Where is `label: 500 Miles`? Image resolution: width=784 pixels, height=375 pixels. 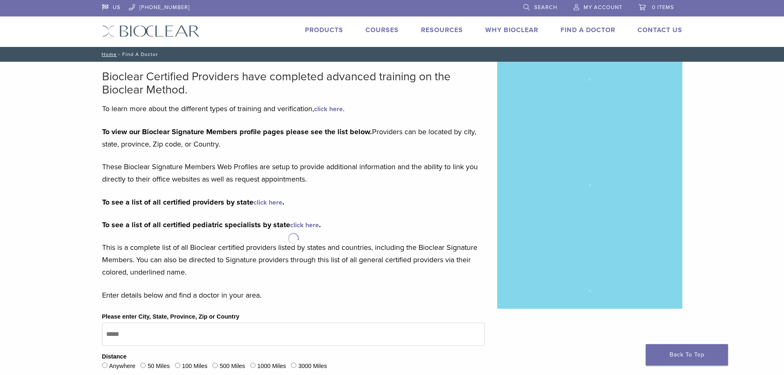 label: 500 Miles is located at coordinates (233, 366).